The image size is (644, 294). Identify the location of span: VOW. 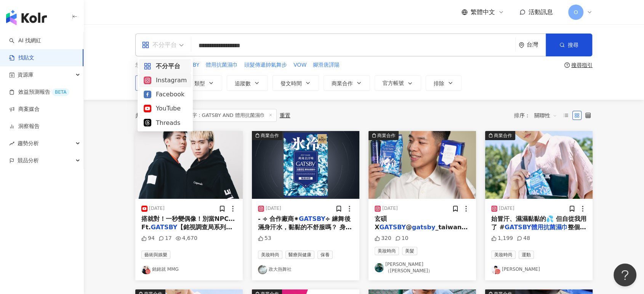
(300, 65).